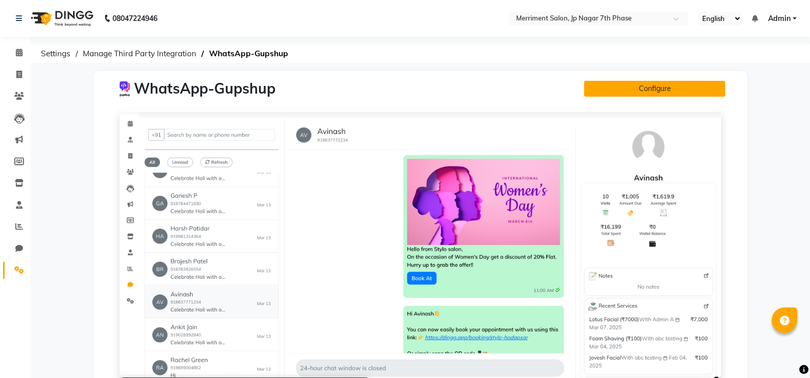 This screenshot has width=810, height=378. Describe the element at coordinates (125, 88) in the screenshot. I see `img: gupshup` at that location.